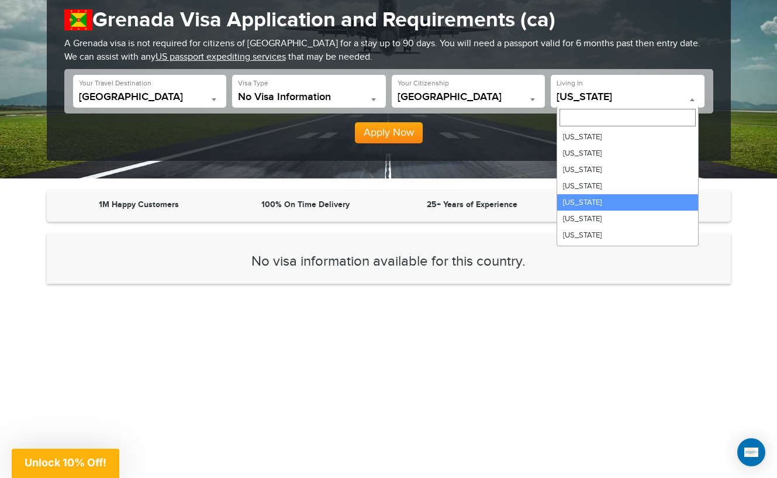  What do you see at coordinates (389, 20) in the screenshot?
I see `h1: Grenada Visa Application and Requirements (ca)` at bounding box center [389, 20].